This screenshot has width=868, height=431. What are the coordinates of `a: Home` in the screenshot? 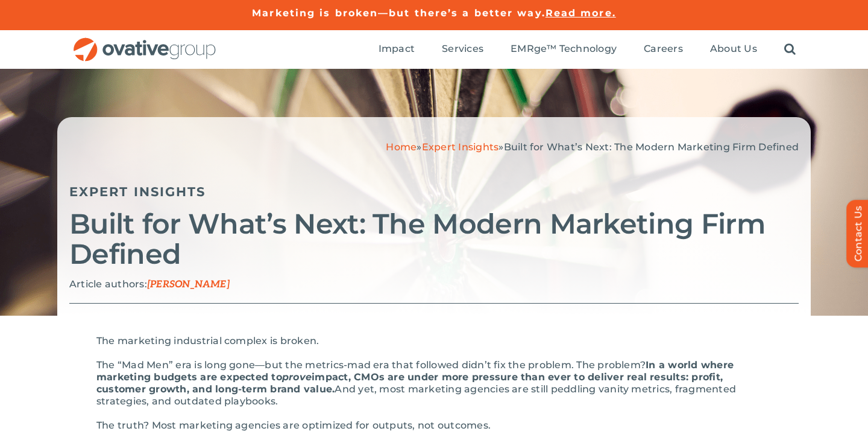 It's located at (401, 147).